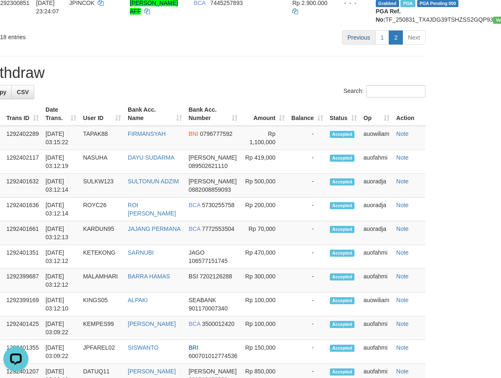 The height and width of the screenshot is (378, 501). Describe the element at coordinates (146, 134) in the screenshot. I see `a: FIRMANSYAH` at that location.